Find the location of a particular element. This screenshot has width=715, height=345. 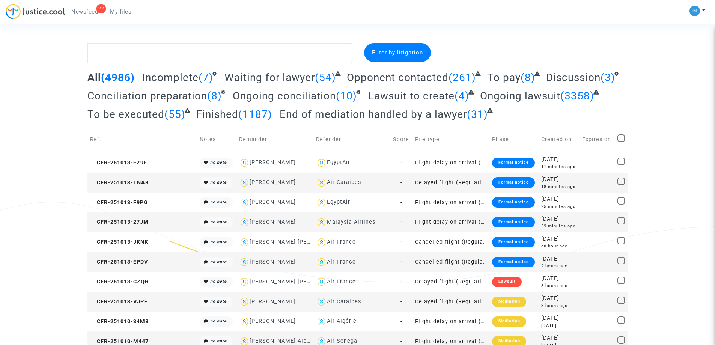

div: Air Senegal is located at coordinates (343, 341).